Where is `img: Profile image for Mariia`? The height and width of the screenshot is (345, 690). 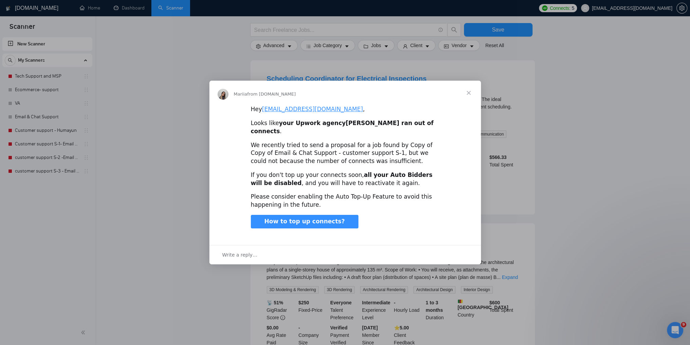 img: Profile image for Mariia is located at coordinates (223, 94).